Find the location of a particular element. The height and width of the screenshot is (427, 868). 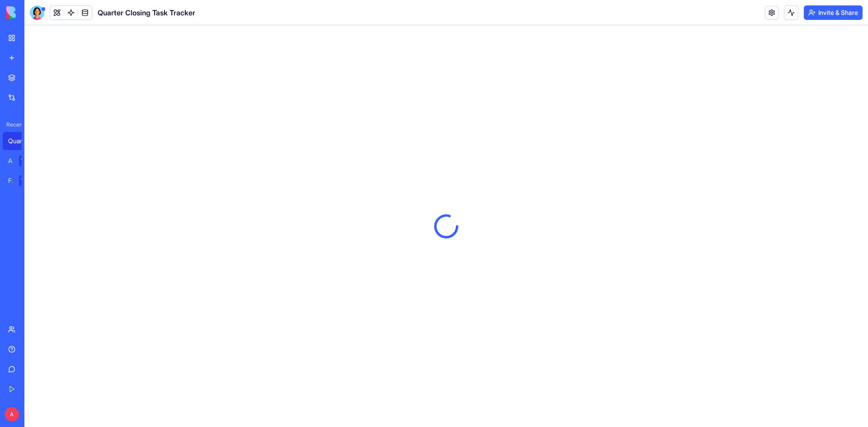

span: Quarter Closing Task Tracker is located at coordinates (146, 13).